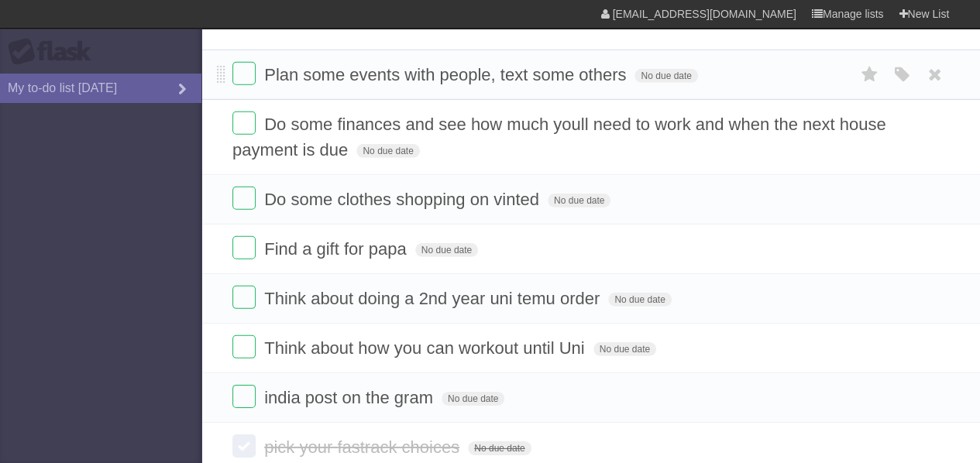  Describe the element at coordinates (434, 299) in the screenshot. I see `span: Think about doing a 2nd year uni temu order` at that location.